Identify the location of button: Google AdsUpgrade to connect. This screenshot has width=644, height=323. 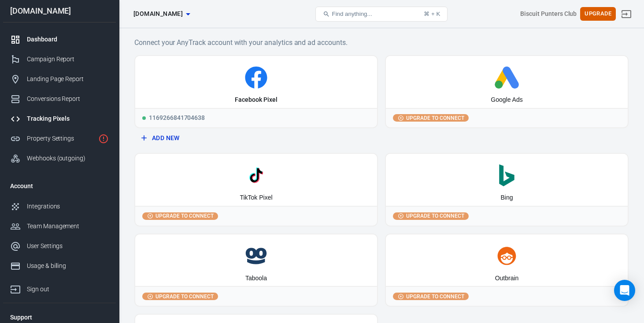
(506, 92).